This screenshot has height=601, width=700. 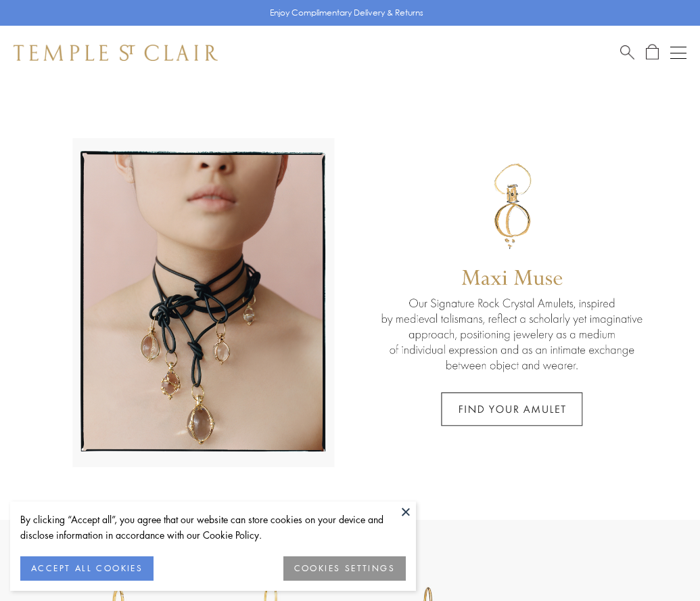 I want to click on button: Open navigation, so click(x=679, y=52).